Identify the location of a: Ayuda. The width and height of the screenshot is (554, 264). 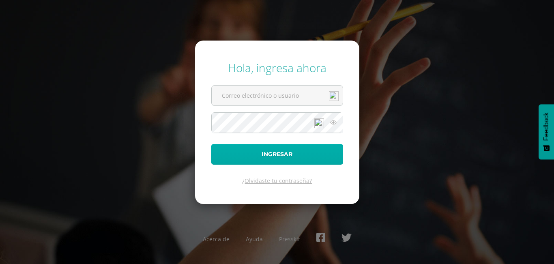
(255, 239).